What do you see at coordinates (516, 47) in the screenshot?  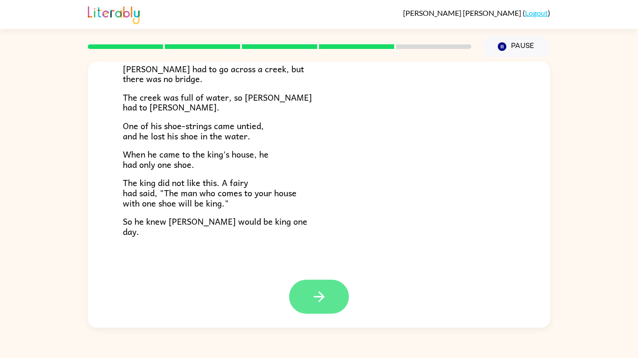 I see `button: Pause` at bounding box center [516, 47].